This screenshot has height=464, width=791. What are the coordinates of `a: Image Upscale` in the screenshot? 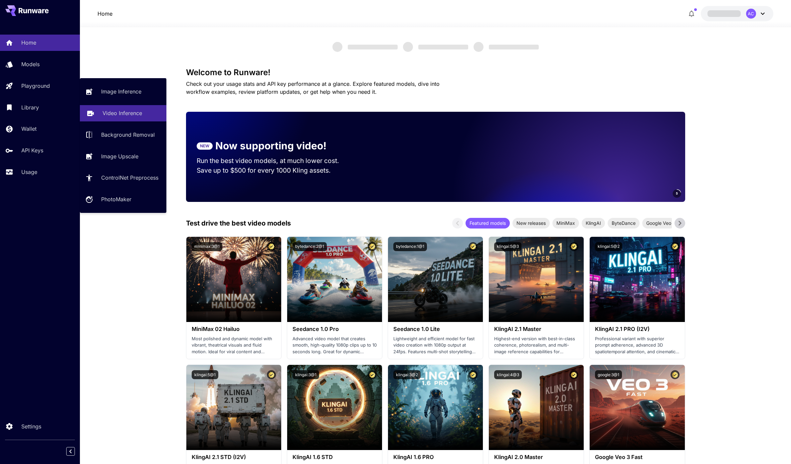 It's located at (123, 156).